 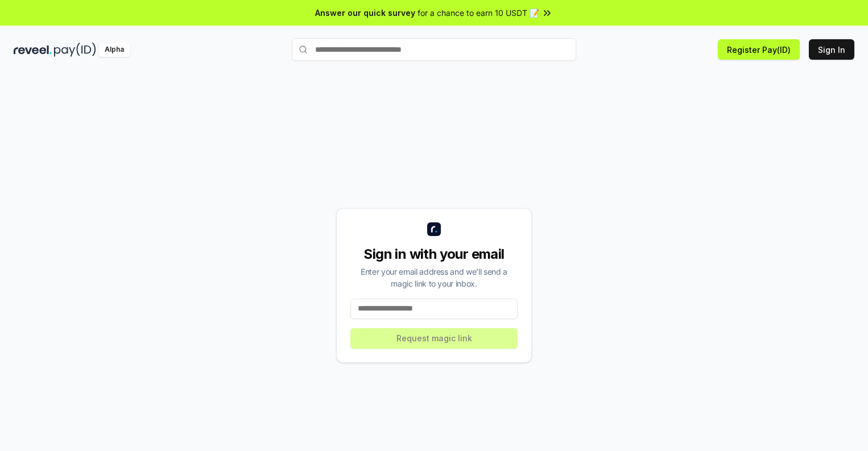 I want to click on button: Sign In, so click(x=831, y=50).